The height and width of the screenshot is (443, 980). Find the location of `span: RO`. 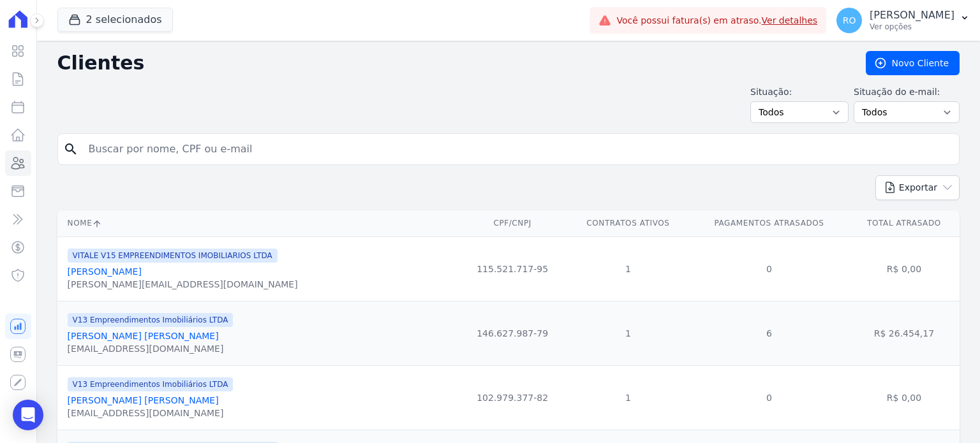

span: RO is located at coordinates (849, 20).